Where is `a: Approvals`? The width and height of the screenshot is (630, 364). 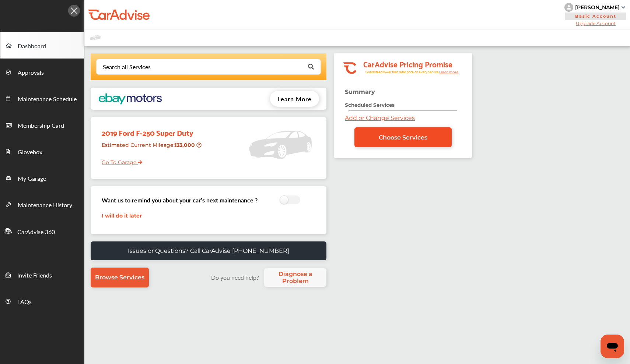 a: Approvals is located at coordinates (42, 72).